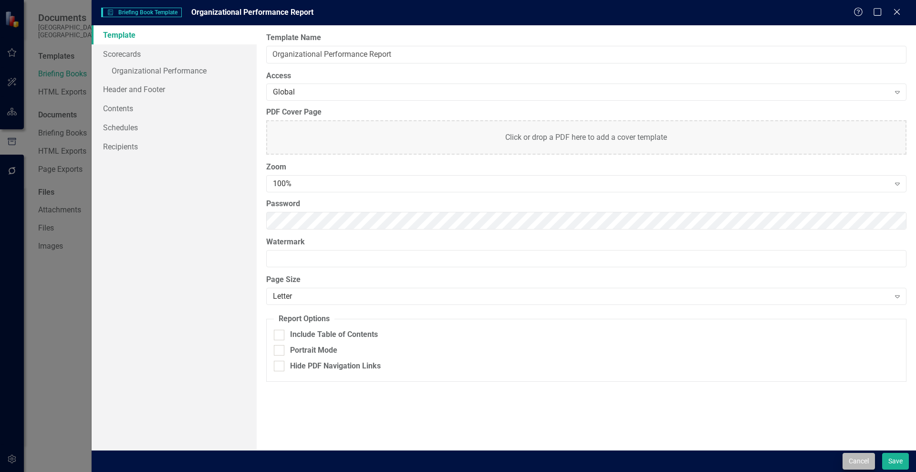 The height and width of the screenshot is (472, 916). What do you see at coordinates (304, 319) in the screenshot?
I see `legend: Report Options` at bounding box center [304, 319].